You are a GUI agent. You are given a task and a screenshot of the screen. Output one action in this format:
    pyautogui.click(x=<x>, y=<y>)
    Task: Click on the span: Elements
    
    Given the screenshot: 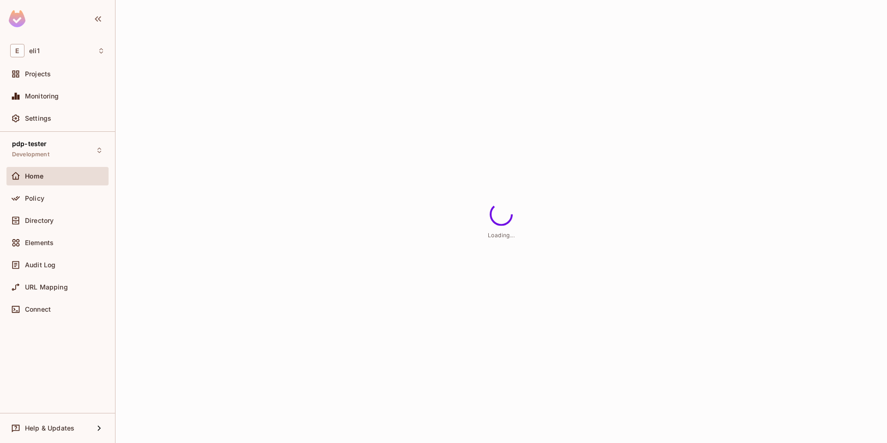 What is the action you would take?
    pyautogui.click(x=39, y=243)
    